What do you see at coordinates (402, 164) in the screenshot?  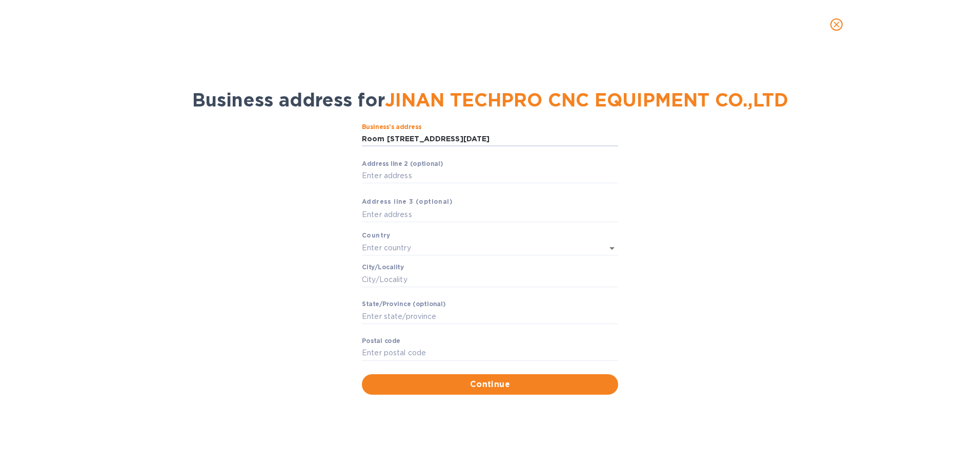 I see `label: Аddress line 2 (optional)` at bounding box center [402, 164].